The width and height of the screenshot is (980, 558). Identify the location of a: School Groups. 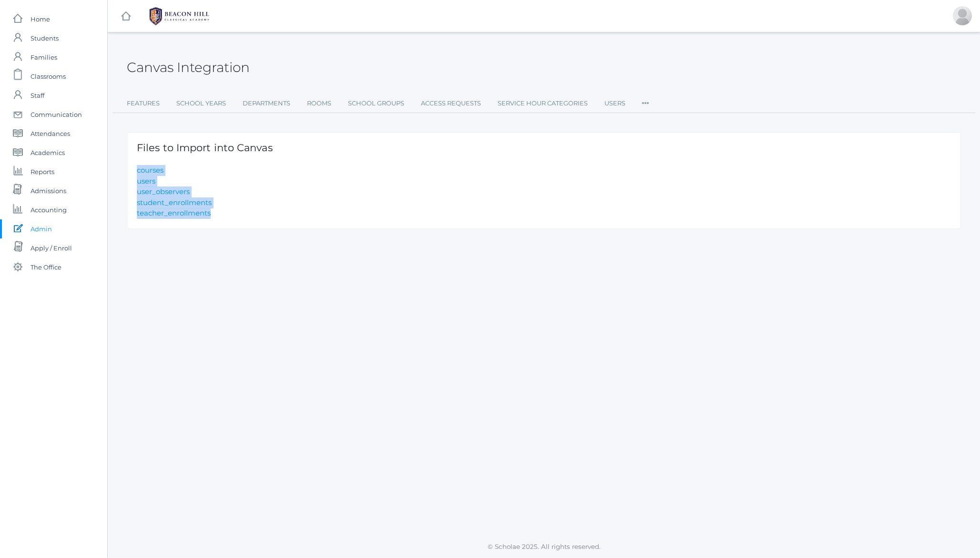
(377, 104).